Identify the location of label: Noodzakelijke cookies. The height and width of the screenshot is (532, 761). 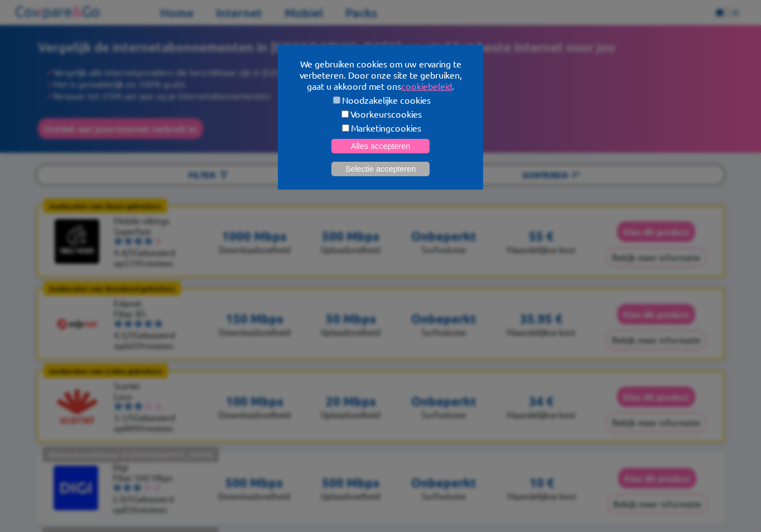
(380, 100).